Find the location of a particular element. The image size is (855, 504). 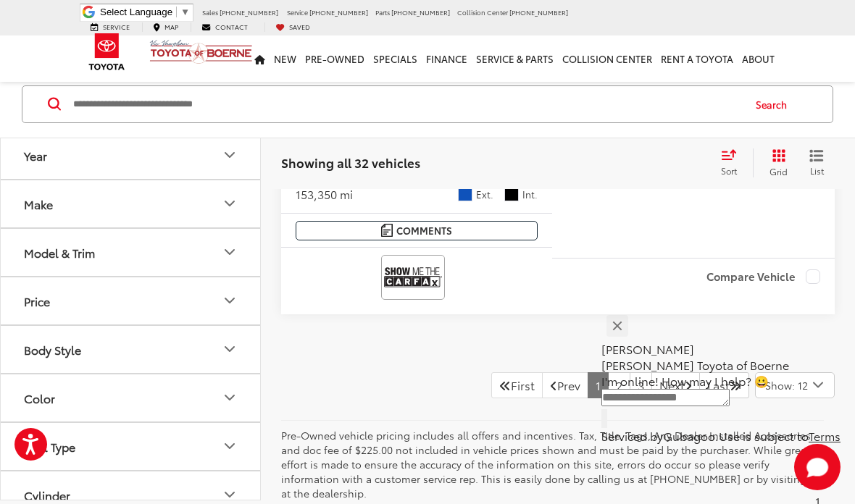

span: Collision Center is located at coordinates (483, 12).